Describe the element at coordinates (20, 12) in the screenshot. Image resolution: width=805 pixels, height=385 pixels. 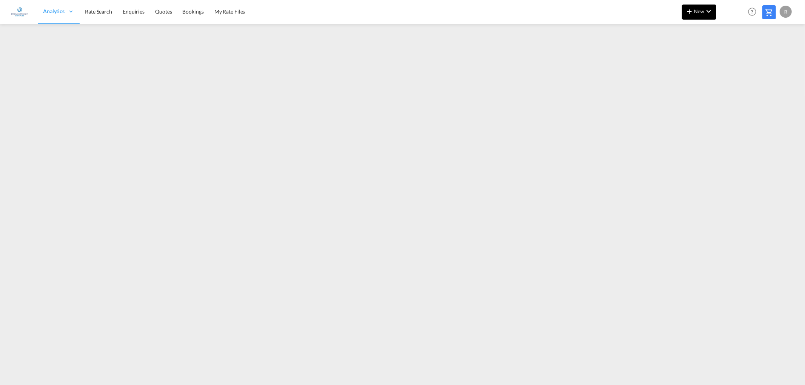
I see `img: e1326340b7c511ef854e8d6a806141ad.jpg` at that location.